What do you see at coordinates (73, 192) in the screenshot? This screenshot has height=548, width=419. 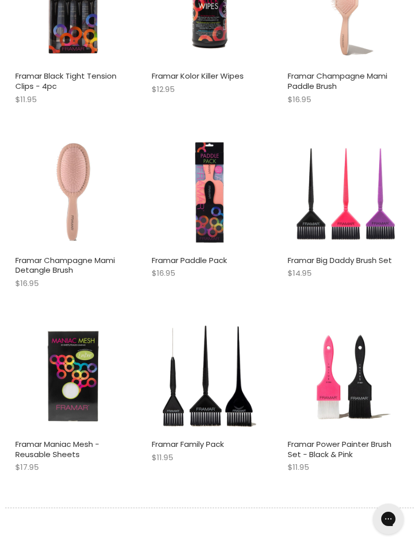 I see `img: Framar Champagne Mami Detangle Brush` at bounding box center [73, 192].